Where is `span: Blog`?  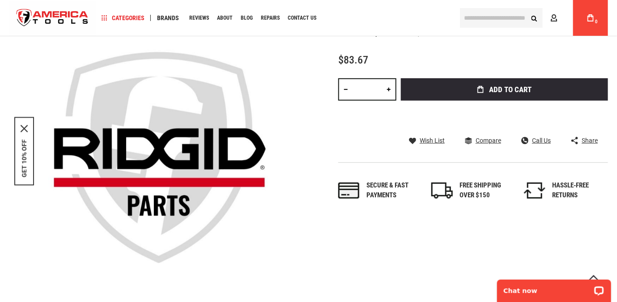 span: Blog is located at coordinates (247, 18).